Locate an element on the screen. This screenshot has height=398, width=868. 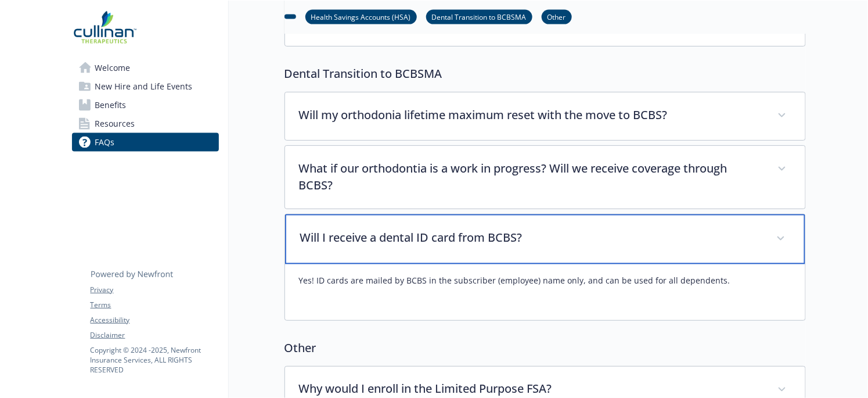
p: Dental Transition to BCBSMA is located at coordinates (545, 74).